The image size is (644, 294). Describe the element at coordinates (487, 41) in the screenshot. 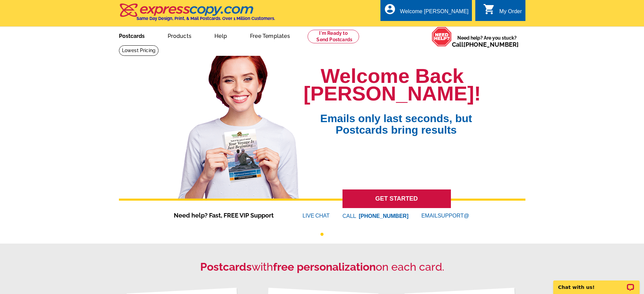

I see `span: Need help? Are you stuck?` at that location.